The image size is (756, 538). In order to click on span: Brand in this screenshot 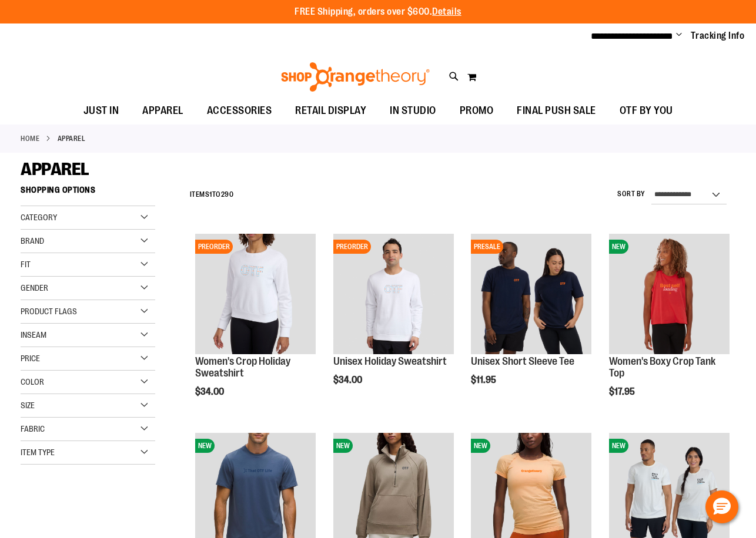, I will do `click(33, 241)`.